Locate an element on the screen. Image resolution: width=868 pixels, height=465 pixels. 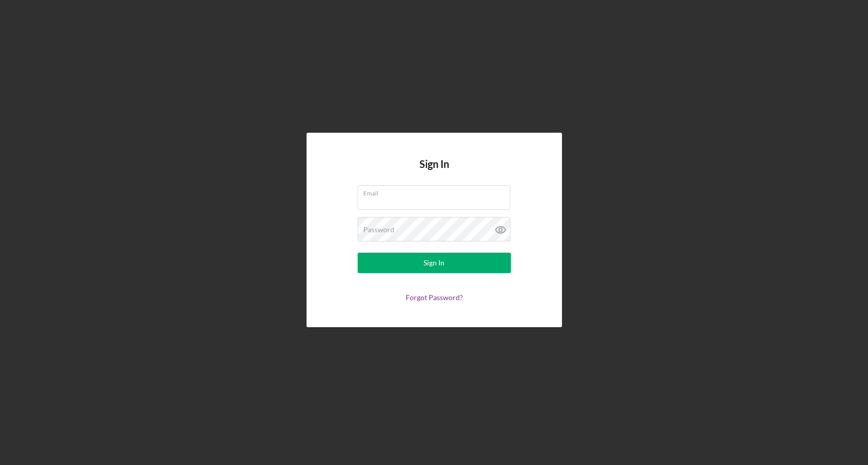
label: Email is located at coordinates (437, 191).